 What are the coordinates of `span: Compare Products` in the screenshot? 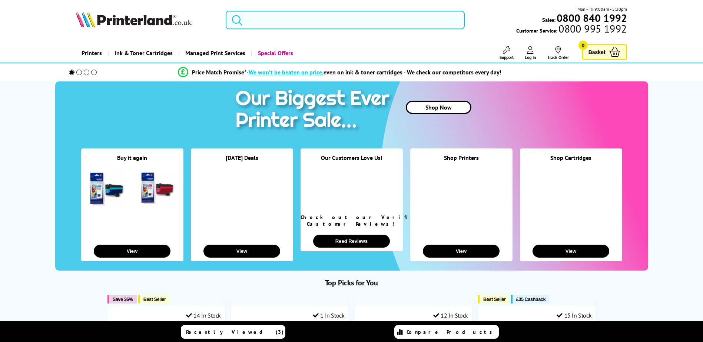 It's located at (451, 332).